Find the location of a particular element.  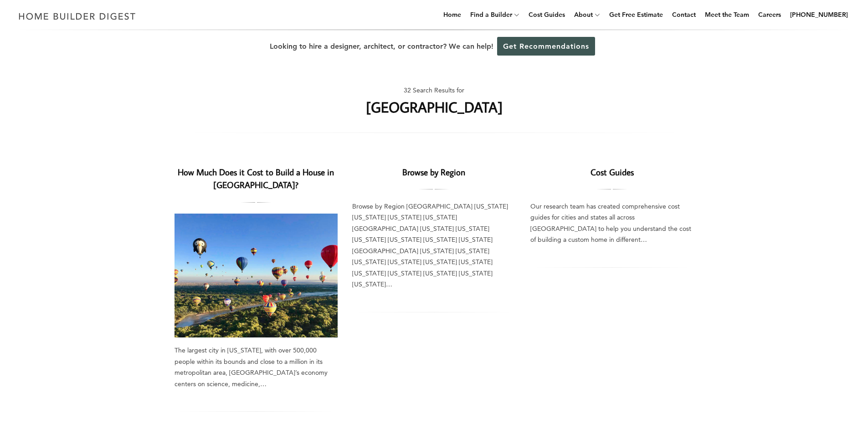

img: Home Builder Digest is located at coordinates (77, 16).